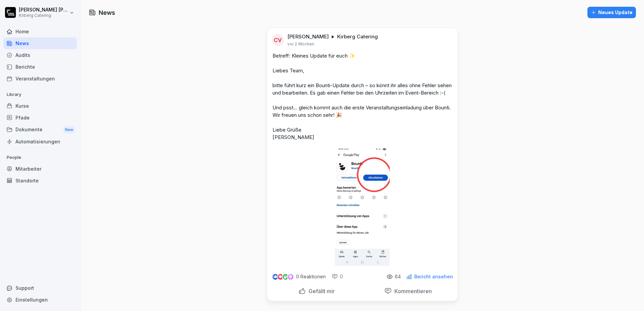  Describe the element at coordinates (363, 206) in the screenshot. I see `img: gtyn3e77402kls424ktg70os.png` at that location.